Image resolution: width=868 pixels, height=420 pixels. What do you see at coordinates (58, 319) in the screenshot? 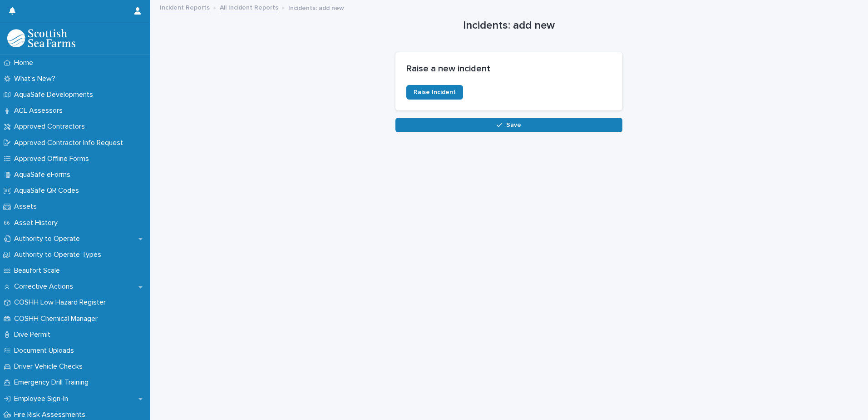
I see `p: COSHH Chemical Manager` at bounding box center [58, 319].